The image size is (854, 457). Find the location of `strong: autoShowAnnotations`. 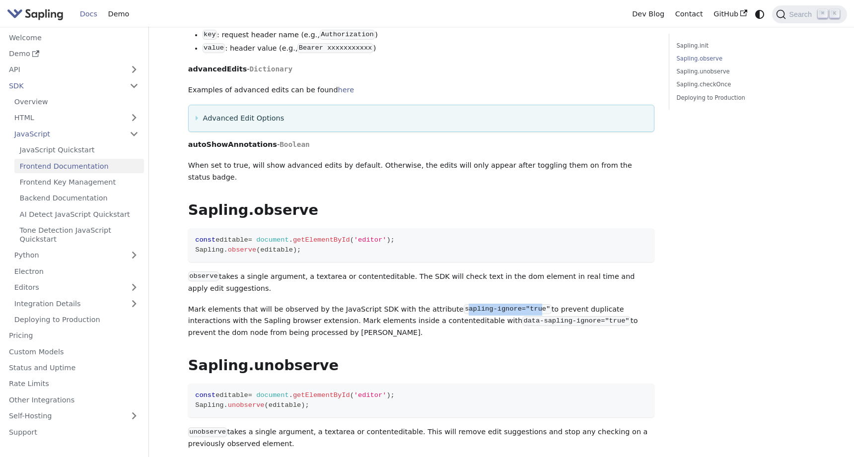

strong: autoShowAnnotations is located at coordinates (232, 144).